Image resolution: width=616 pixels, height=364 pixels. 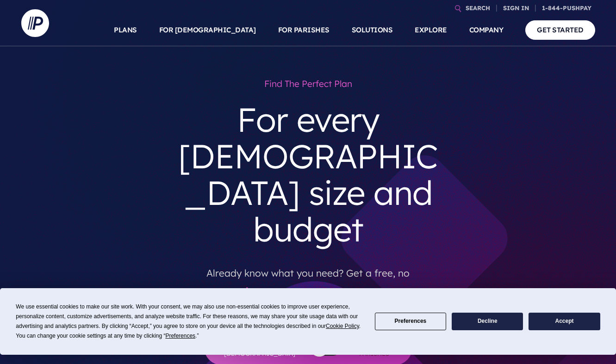 What do you see at coordinates (486, 30) in the screenshot?
I see `a: COMPANY` at bounding box center [486, 30].